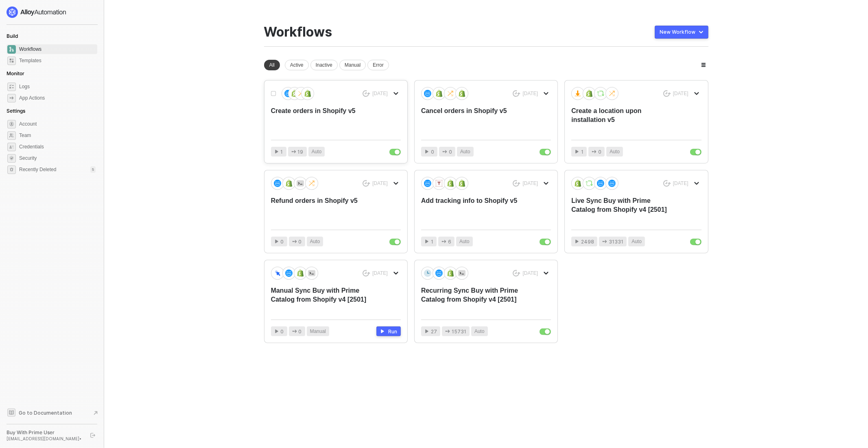  What do you see at coordinates (318, 331) in the screenshot?
I see `span: Manual` at bounding box center [318, 331].